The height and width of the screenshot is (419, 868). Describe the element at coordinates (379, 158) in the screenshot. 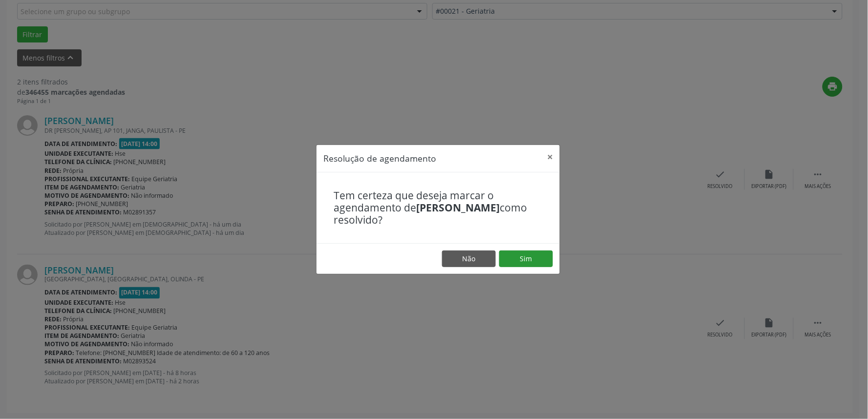

I see `h5: Resolução de agendamento` at that location.